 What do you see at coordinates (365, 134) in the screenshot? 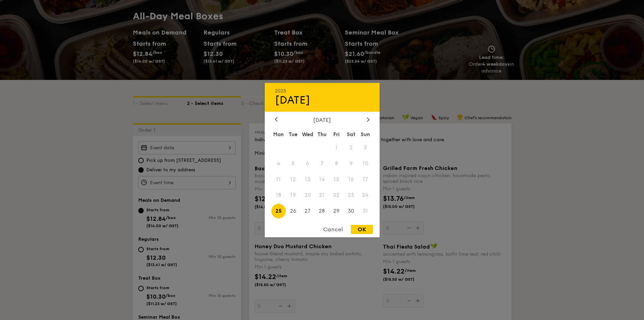
I see `div: Sun` at bounding box center [365, 134].